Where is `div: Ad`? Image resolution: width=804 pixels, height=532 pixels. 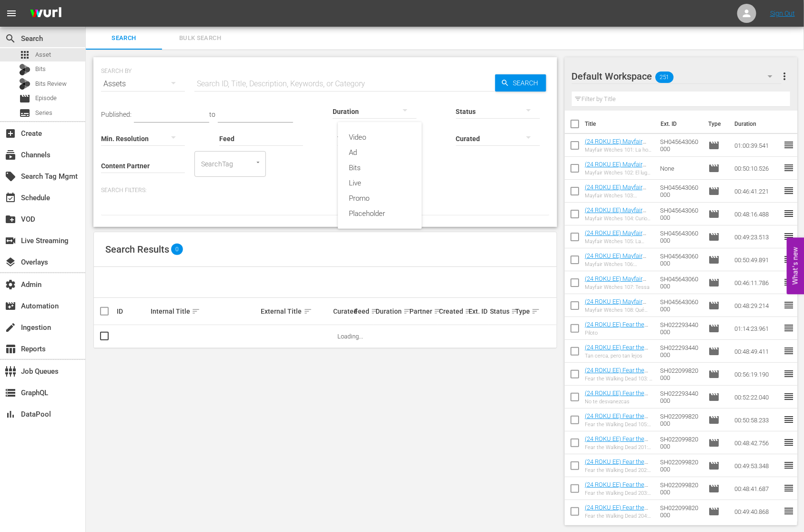
div: Ad is located at coordinates (380, 153).